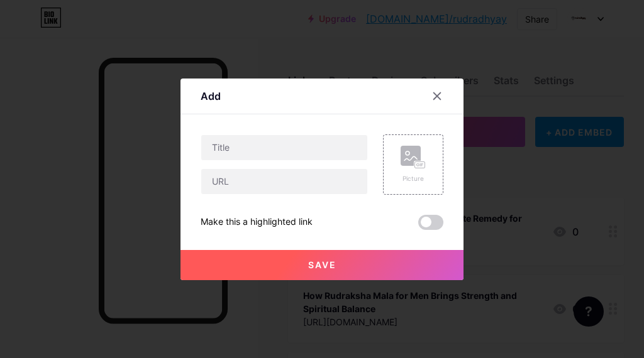 The image size is (644, 358). Describe the element at coordinates (256, 222) in the screenshot. I see `div: Make this a highlighted link` at that location.